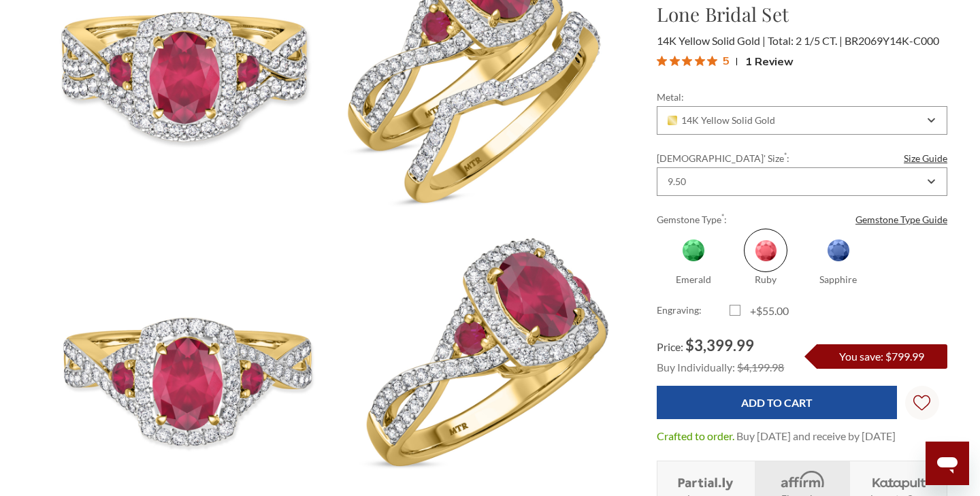 The image size is (980, 496). Describe the element at coordinates (726, 60) in the screenshot. I see `span: 5` at that location.